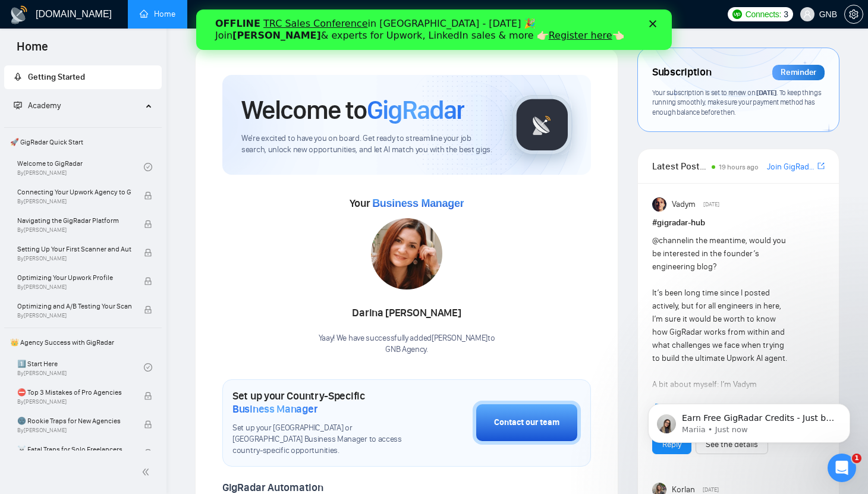 The height and width of the screenshot is (494, 868). I want to click on span: 👑 Agency Success with GigRadar, so click(83, 342).